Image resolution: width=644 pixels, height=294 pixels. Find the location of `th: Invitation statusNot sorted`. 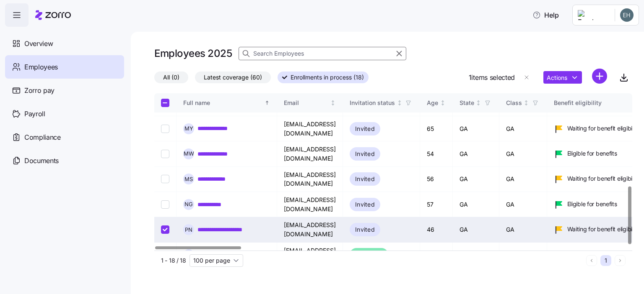

th: Invitation statusNot sorted is located at coordinates (381, 103).